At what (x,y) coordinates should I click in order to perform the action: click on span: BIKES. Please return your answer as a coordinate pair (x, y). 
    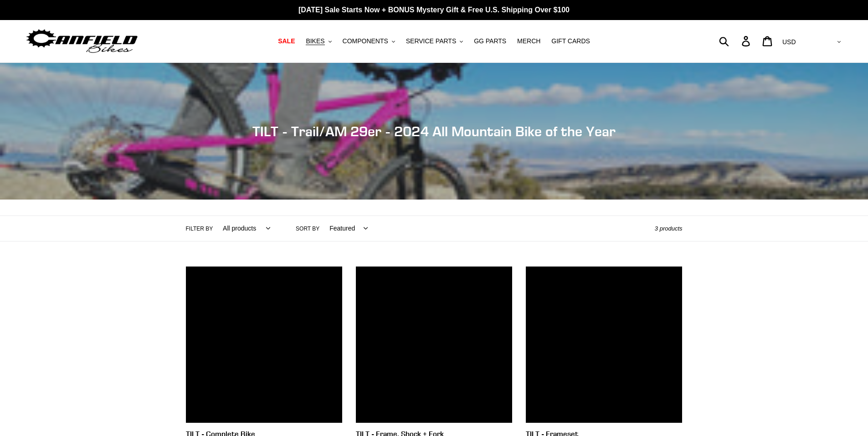
    Looking at the image, I should click on (315, 41).